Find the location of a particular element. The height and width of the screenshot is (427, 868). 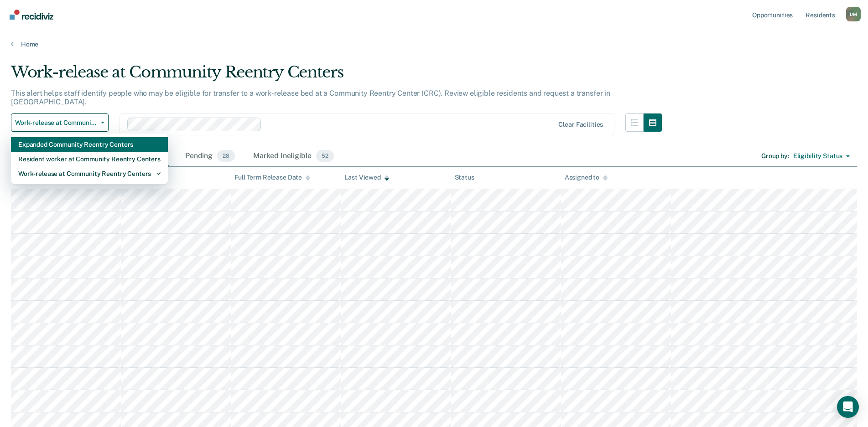

span: Work-release at Community Reentry Centers is located at coordinates (56, 122).